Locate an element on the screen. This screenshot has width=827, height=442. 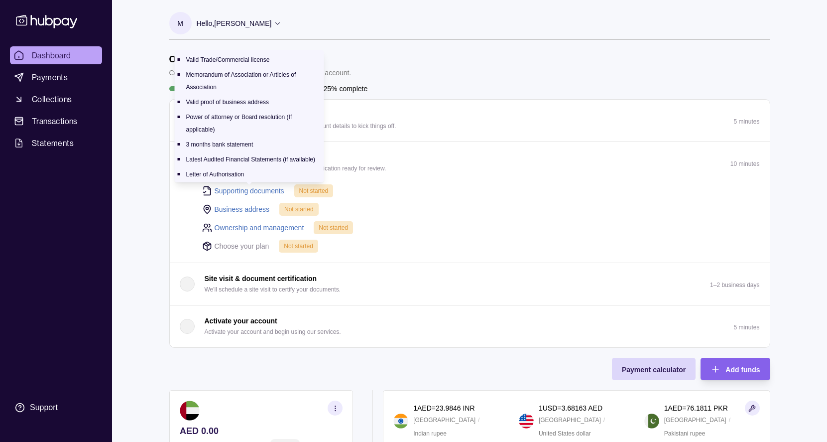
p: Activate your account and begin using our services. is located at coordinates (273, 332).